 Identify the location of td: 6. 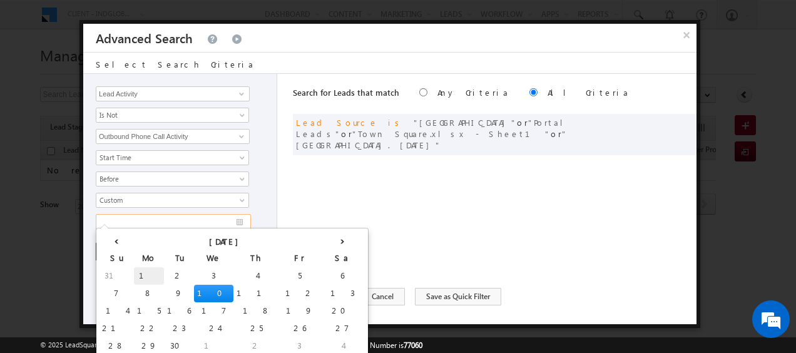
(342, 276).